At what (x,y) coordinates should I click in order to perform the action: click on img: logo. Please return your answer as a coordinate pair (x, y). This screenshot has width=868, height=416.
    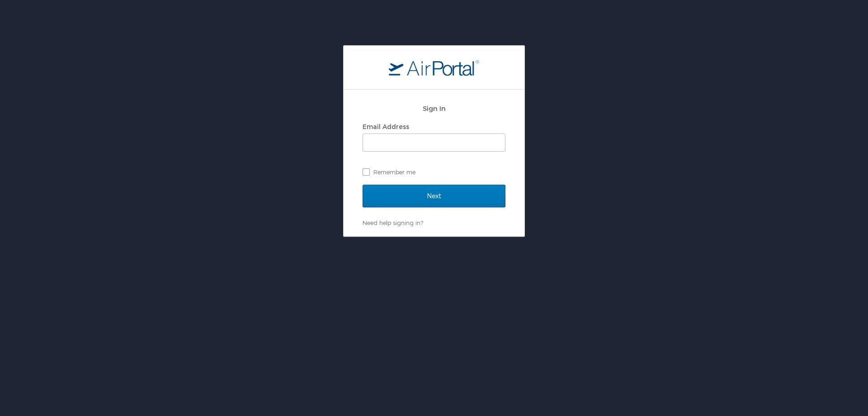
    Looking at the image, I should click on (434, 67).